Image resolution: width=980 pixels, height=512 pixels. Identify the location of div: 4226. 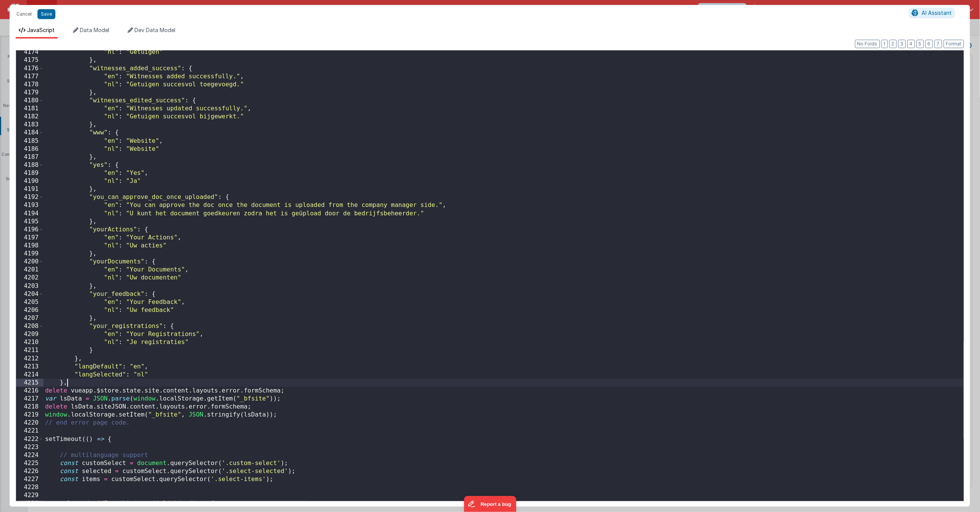
(30, 471).